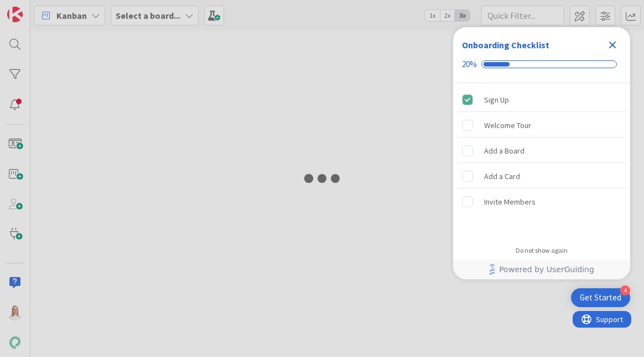 This screenshot has height=357, width=644. What do you see at coordinates (542, 153) in the screenshot?
I see `div: Checklist Container` at bounding box center [542, 153].